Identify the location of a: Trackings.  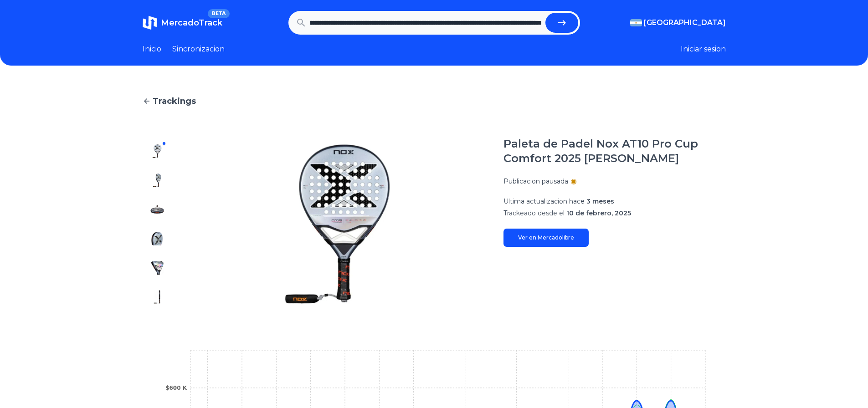
(434, 101).